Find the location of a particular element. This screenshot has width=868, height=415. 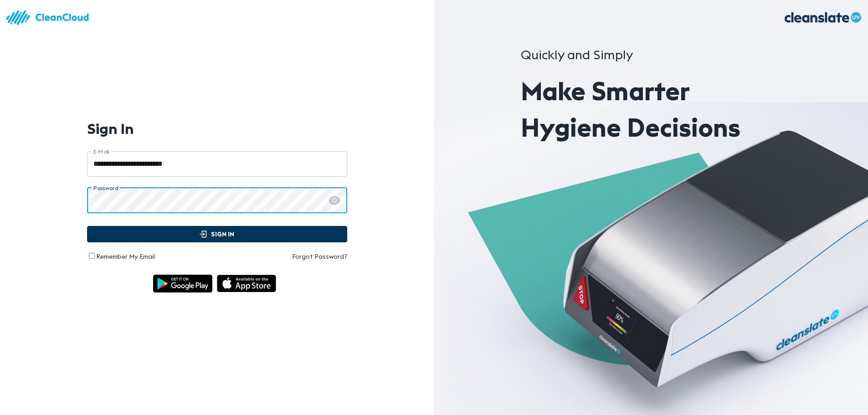

img: img_android.ce55d1a6.svg is located at coordinates (183, 284).